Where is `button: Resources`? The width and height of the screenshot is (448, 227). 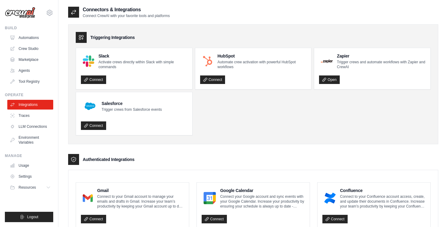
button: Resources is located at coordinates (30, 187).